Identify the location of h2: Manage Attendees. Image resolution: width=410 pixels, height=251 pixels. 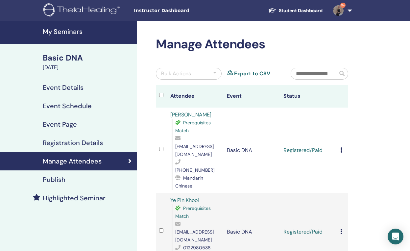
(252, 44).